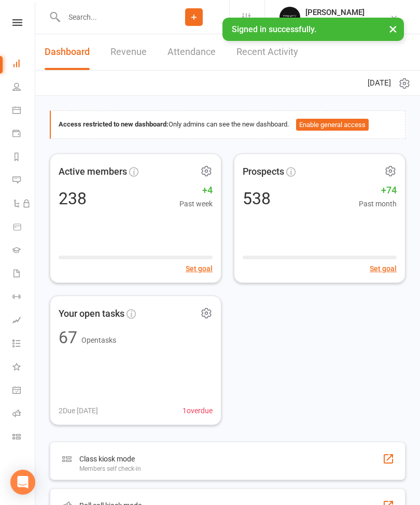  I want to click on a: Assessments, so click(24, 321).